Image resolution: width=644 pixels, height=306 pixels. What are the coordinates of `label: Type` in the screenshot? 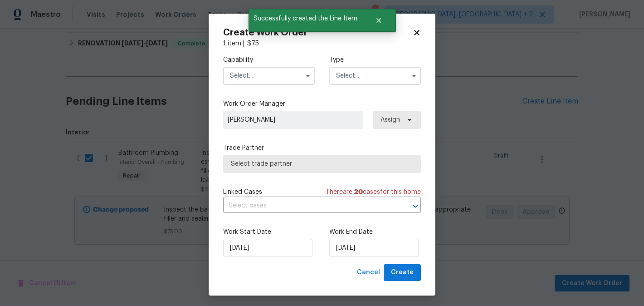 It's located at (375, 60).